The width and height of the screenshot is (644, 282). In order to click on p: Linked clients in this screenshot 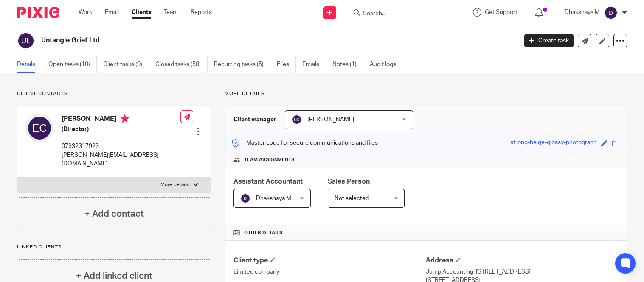, I will do `click(114, 247)`.